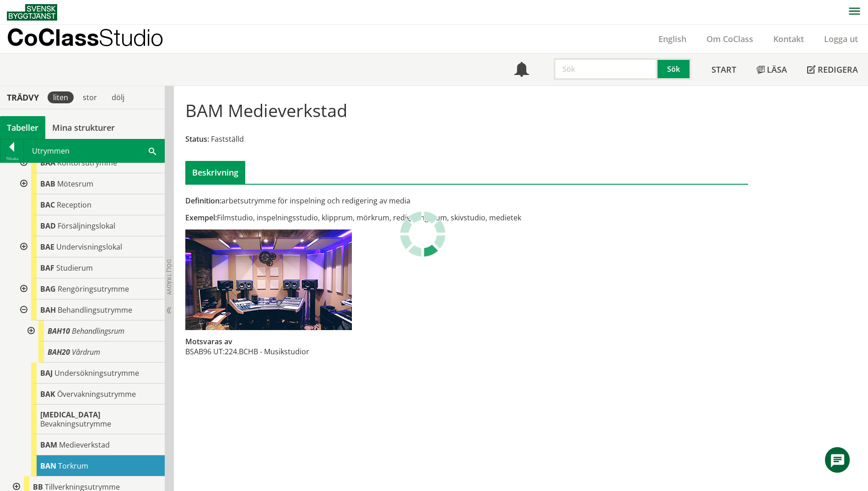 Image resolution: width=868 pixels, height=491 pixels. Describe the element at coordinates (74, 205) in the screenshot. I see `span: Reception` at that location.